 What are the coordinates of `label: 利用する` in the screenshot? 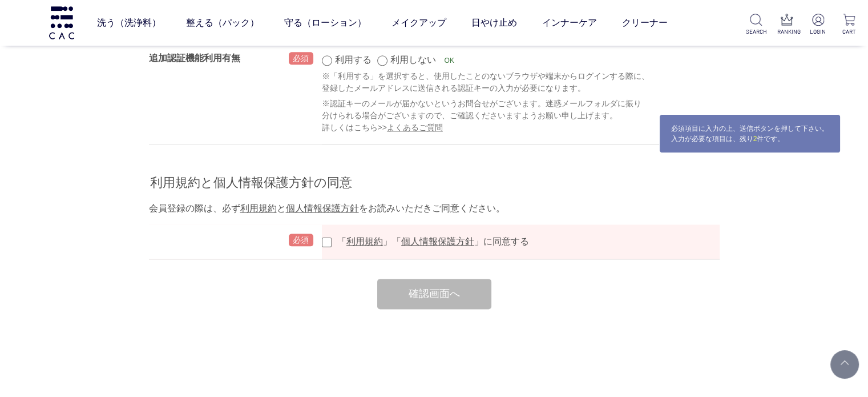 It's located at (353, 59).